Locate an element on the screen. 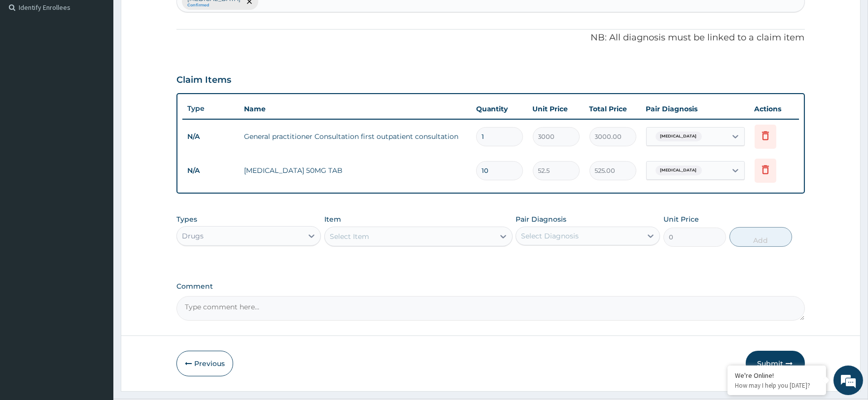  small: Confirmed is located at coordinates (214, 5).